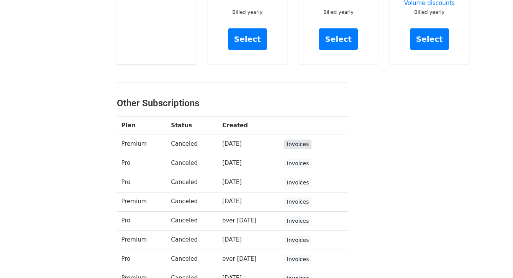 Image resolution: width=513 pixels, height=278 pixels. I want to click on div: Chat Widget, so click(494, 259).